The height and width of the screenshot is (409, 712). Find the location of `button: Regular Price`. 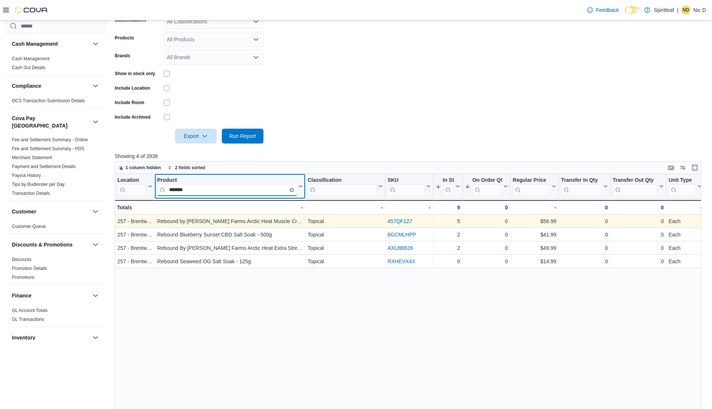

button: Regular Price is located at coordinates (535, 186).